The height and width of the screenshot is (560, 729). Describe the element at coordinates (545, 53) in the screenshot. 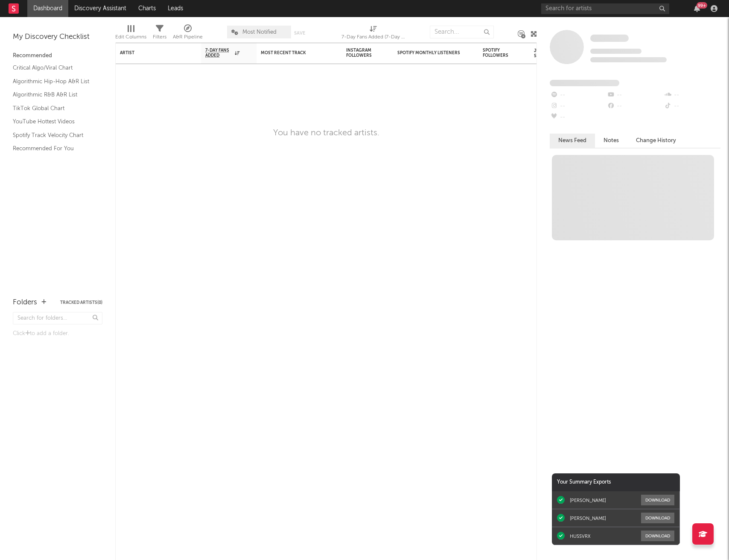

I see `div: Jump Score` at that location.